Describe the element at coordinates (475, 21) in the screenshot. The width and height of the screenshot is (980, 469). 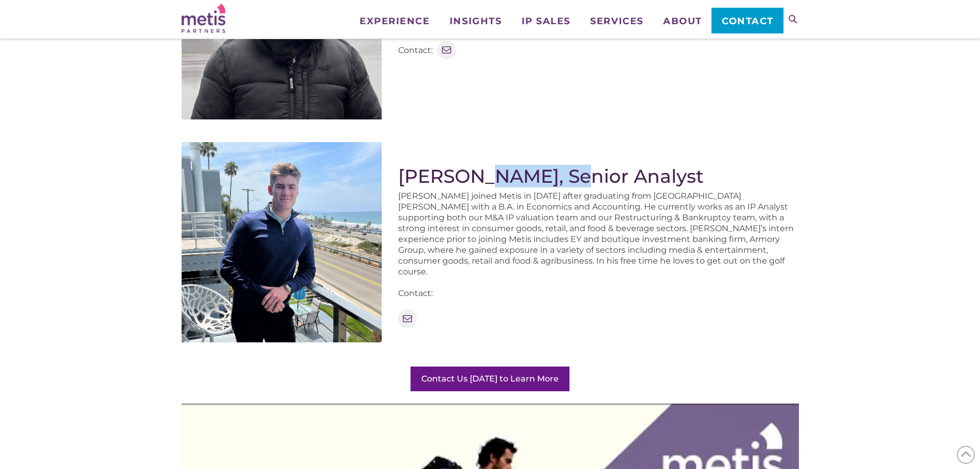
I see `span: Insights` at that location.